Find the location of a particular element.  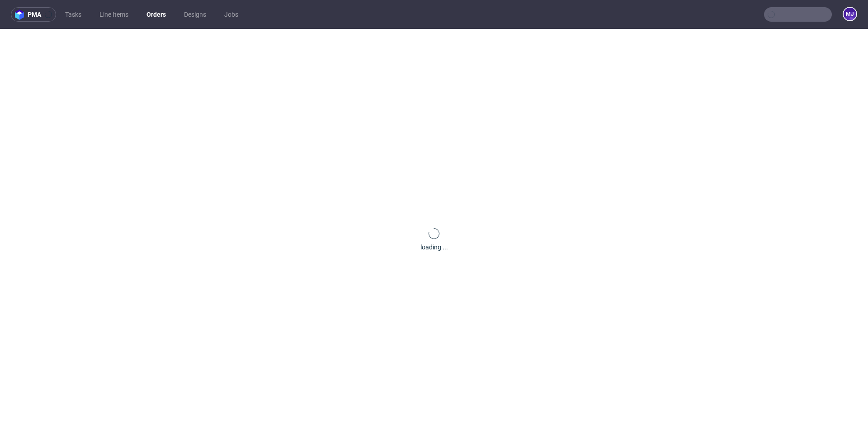

a: Designs is located at coordinates (195, 15).